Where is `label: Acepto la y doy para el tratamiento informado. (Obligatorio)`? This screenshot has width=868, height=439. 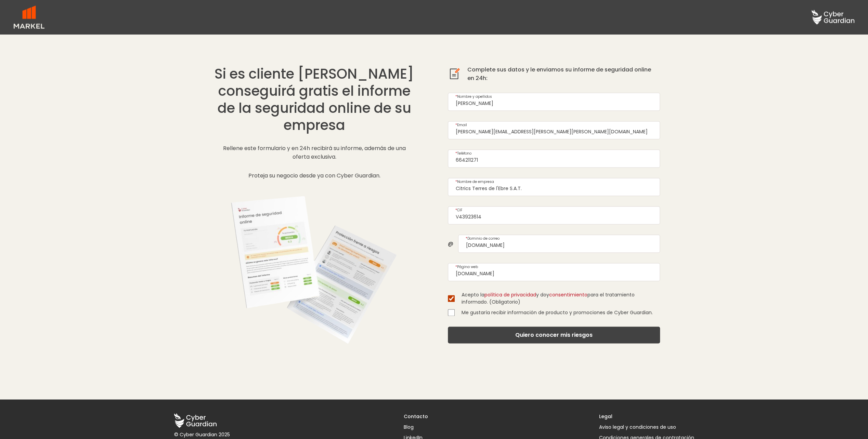 label: Acepto la y doy para el tratamiento informado. (Obligatorio) is located at coordinates (561, 298).